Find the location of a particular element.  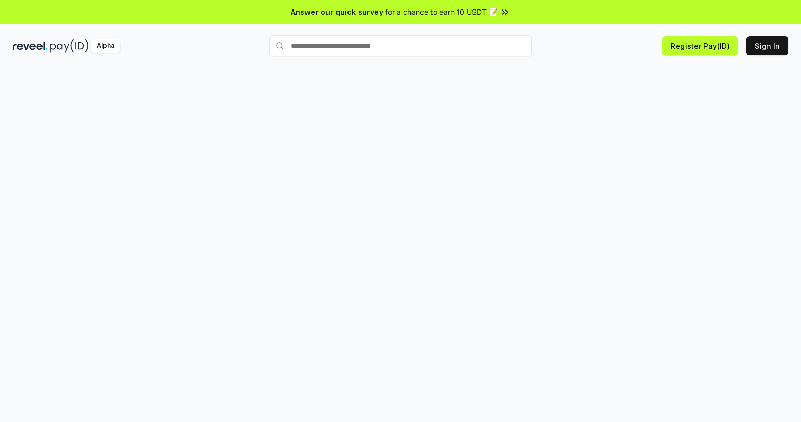

span: Answer our quick survey is located at coordinates (337, 12).